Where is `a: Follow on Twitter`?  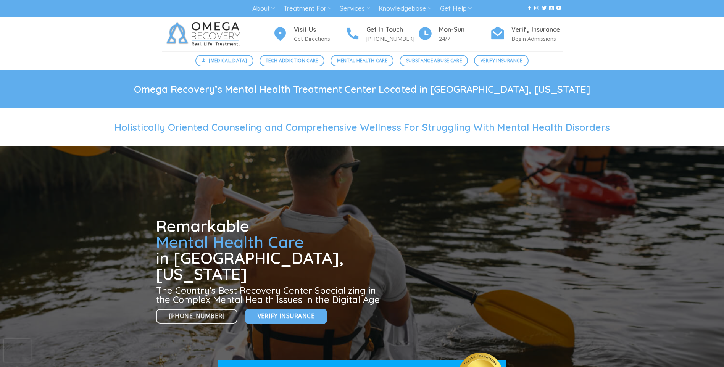 a: Follow on Twitter is located at coordinates (544, 8).